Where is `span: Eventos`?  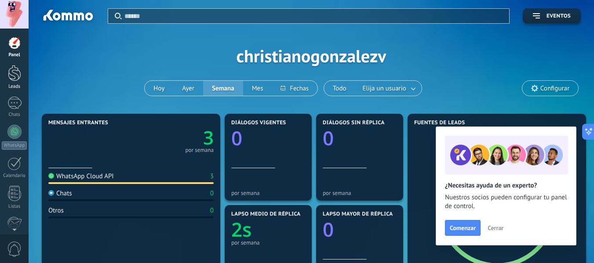
span: Eventos is located at coordinates (559, 16).